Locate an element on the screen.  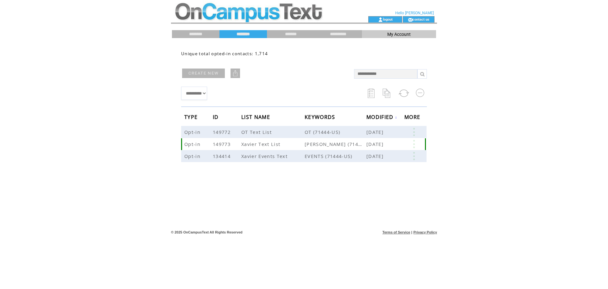
span: MODIFIED is located at coordinates (381, 117).